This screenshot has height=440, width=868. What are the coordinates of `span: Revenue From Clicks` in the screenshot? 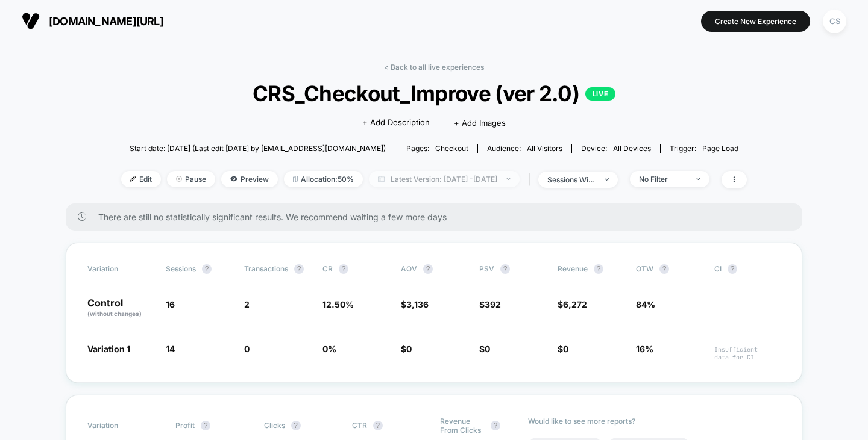 It's located at (462, 426).